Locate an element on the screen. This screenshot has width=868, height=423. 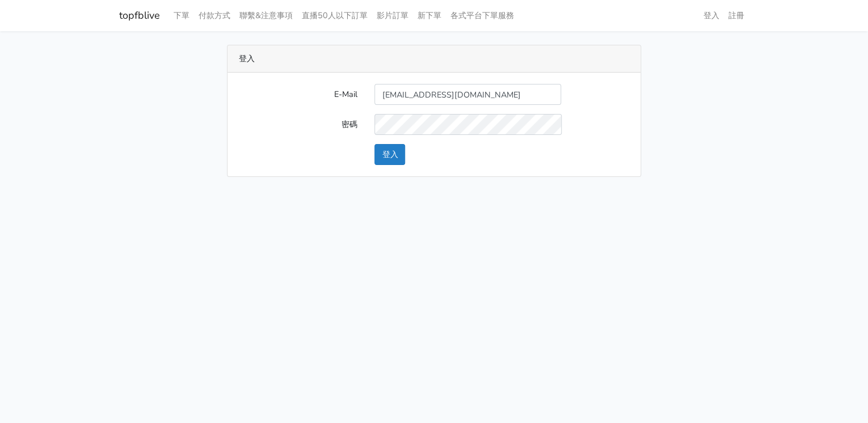
label: E-Mail is located at coordinates (298, 94).